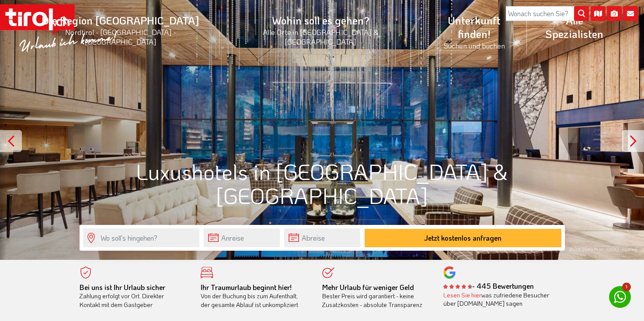  I want to click on input: Anreise, so click(242, 237).